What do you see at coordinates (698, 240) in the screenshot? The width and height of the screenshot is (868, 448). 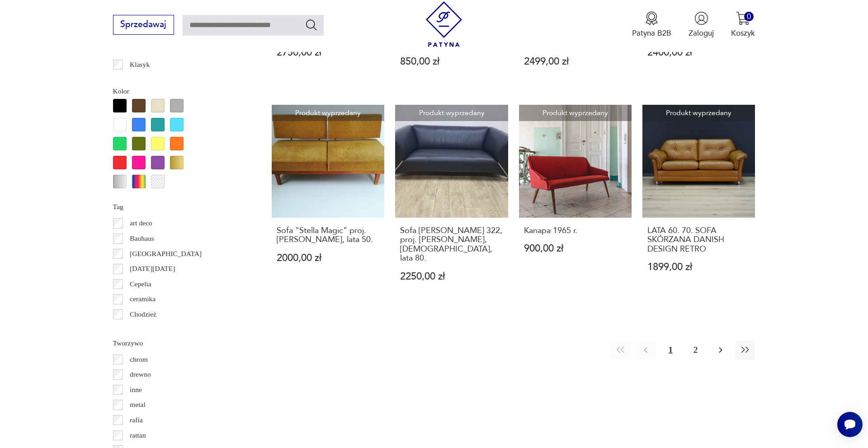 I see `h3: LATA 60. 70. SOFA SKÓRZANA DANISH DESIGN RETRO` at bounding box center [698, 240].